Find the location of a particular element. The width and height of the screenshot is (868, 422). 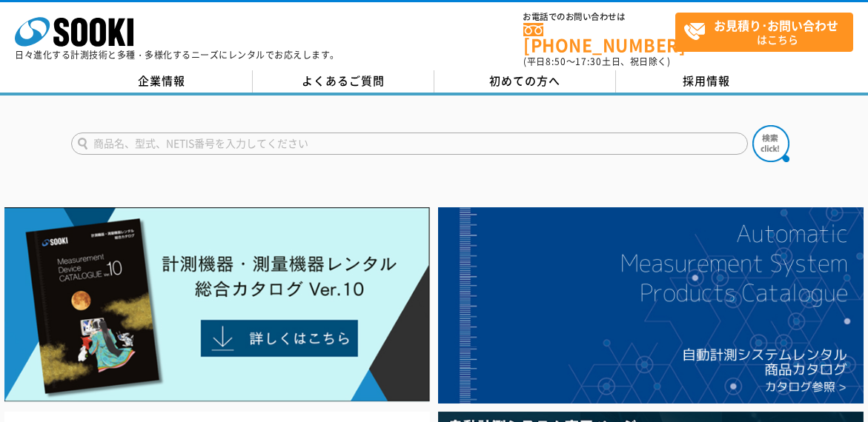

span: 8:50 is located at coordinates (556, 62).